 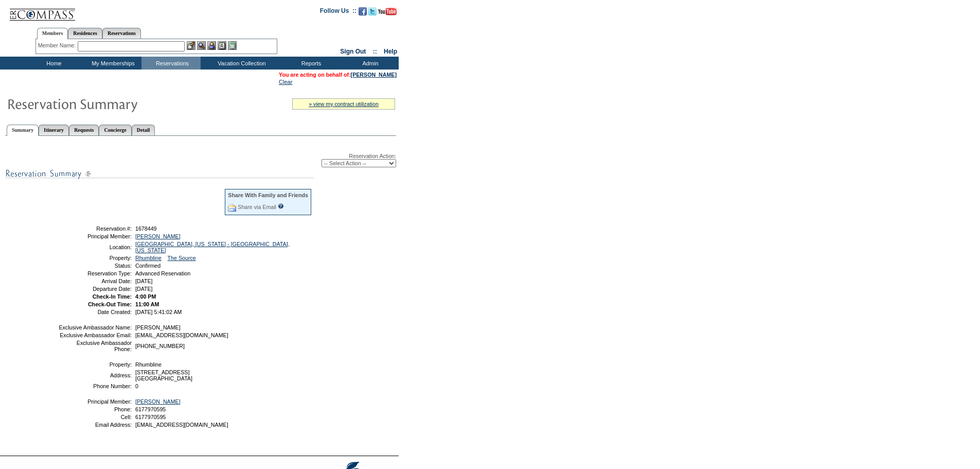 I want to click on td: Date Created:, so click(x=94, y=312).